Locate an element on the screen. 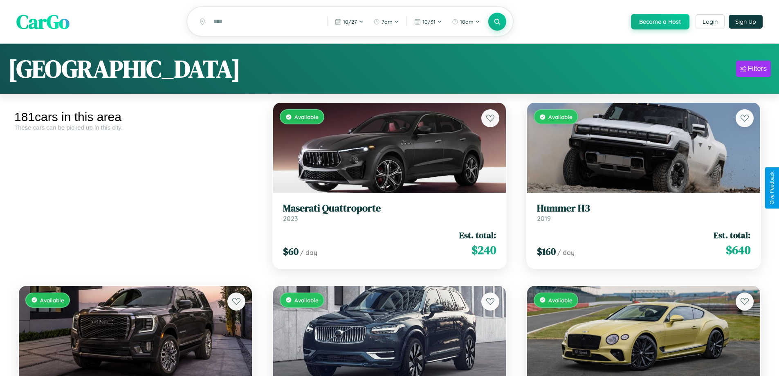 This screenshot has height=376, width=779. button: Login is located at coordinates (710, 22).